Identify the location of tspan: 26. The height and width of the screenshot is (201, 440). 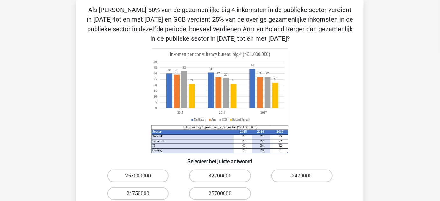
(226, 75).